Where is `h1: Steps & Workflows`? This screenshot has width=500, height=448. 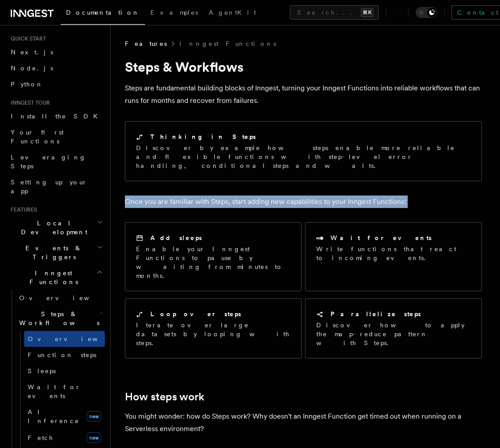
h1: Steps & Workflows is located at coordinates (303, 66).